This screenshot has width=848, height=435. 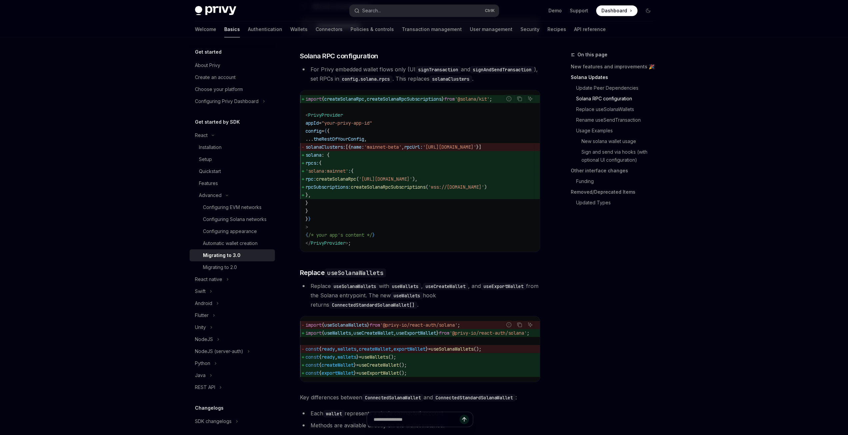 What do you see at coordinates (416, 333) in the screenshot?
I see `span: useExportWallet` at bounding box center [416, 333].